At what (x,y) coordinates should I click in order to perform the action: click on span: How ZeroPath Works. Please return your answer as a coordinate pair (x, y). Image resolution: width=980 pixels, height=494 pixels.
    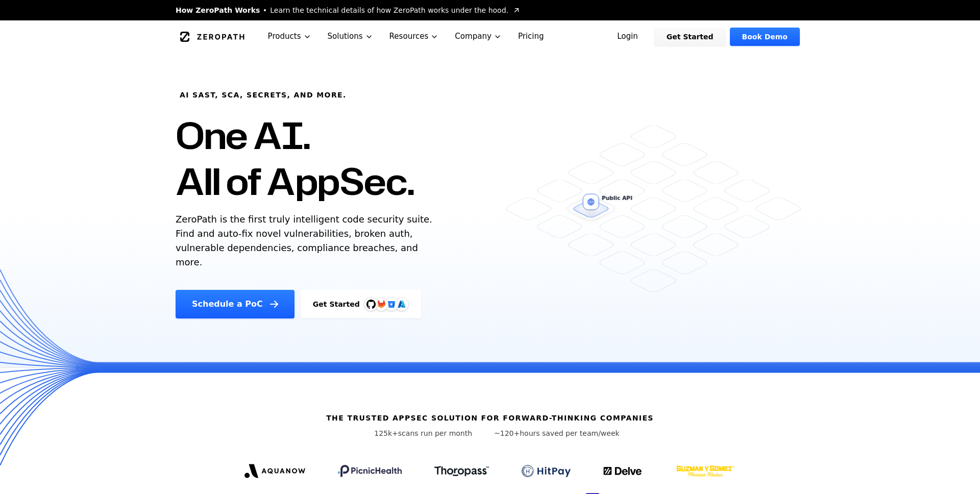
    Looking at the image, I should click on (218, 10).